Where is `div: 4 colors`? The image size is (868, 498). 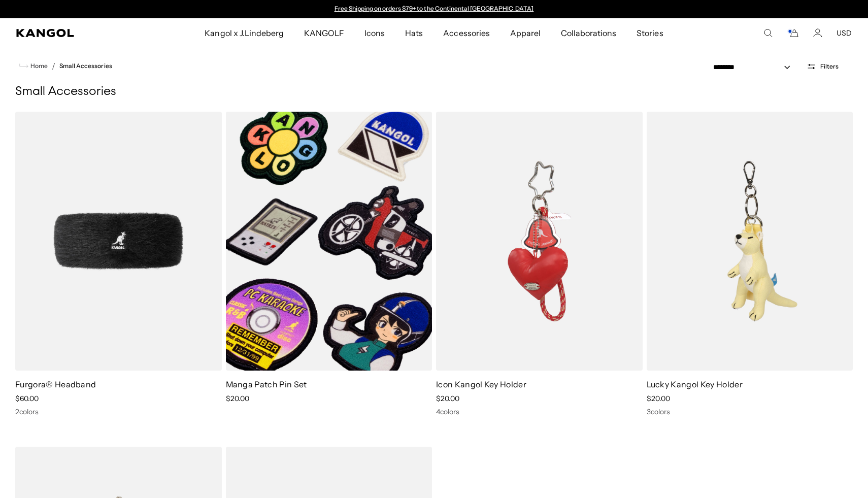
div: 4 colors is located at coordinates (539, 412).